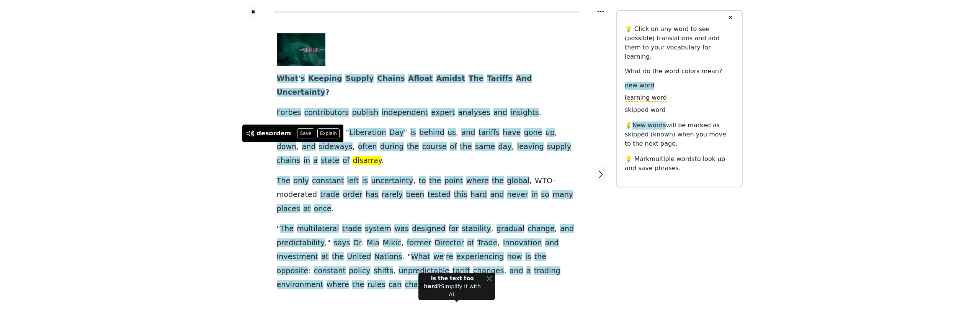 The width and height of the screenshot is (980, 330). What do you see at coordinates (352, 195) in the screenshot?
I see `span: order` at bounding box center [352, 195].